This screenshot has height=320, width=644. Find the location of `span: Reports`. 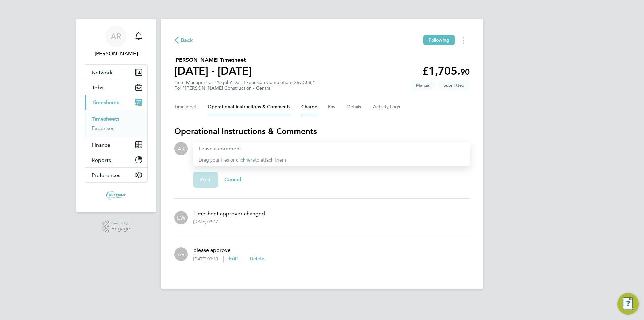

span: Reports is located at coordinates (101, 160).